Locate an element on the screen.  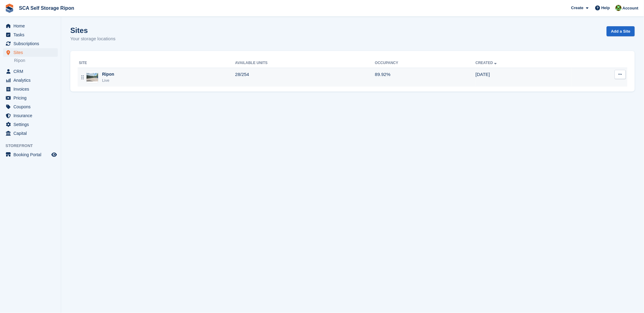
span: CRM is located at coordinates (31, 72).